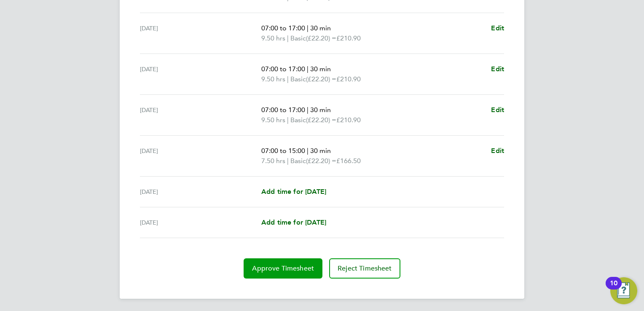 The width and height of the screenshot is (644, 311). What do you see at coordinates (364, 268) in the screenshot?
I see `span: Reject Timesheet` at bounding box center [364, 268].